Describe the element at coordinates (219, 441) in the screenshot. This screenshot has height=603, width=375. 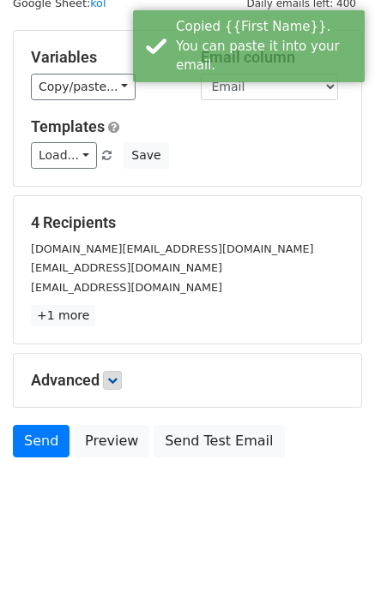
I see `a: Send Test Email` at that location.